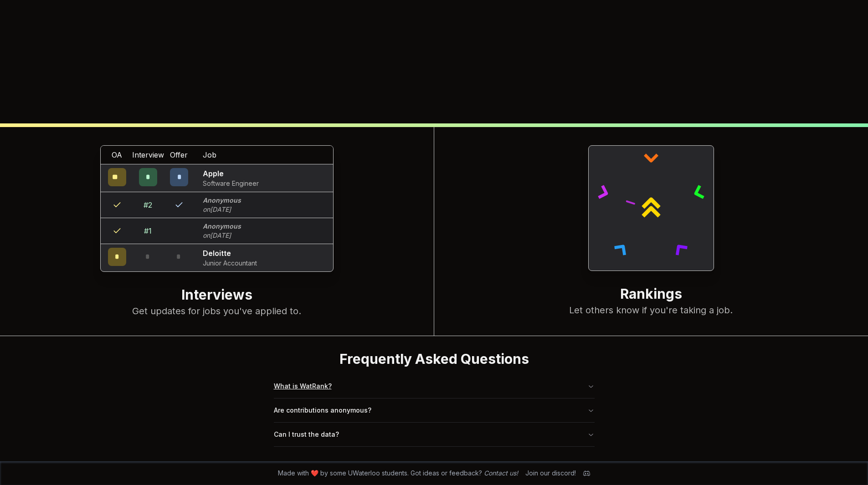 The height and width of the screenshot is (485, 868). What do you see at coordinates (230, 263) in the screenshot?
I see `p: Junior Accountant` at bounding box center [230, 263].